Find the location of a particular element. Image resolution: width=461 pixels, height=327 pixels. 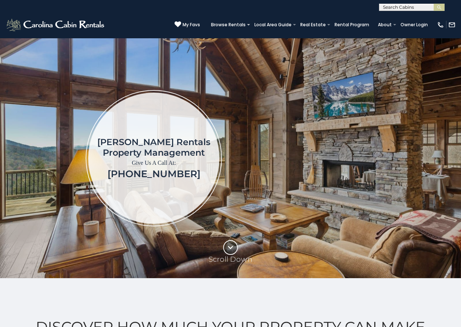

a: Owner Login is located at coordinates (414, 25).